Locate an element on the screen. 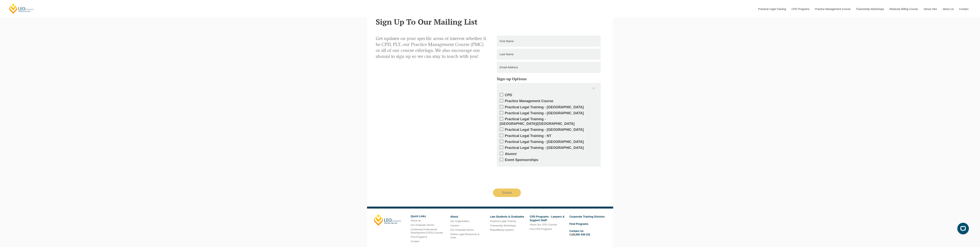 This screenshot has width=980, height=247. label: Practical Legal Training - NT is located at coordinates (549, 136).